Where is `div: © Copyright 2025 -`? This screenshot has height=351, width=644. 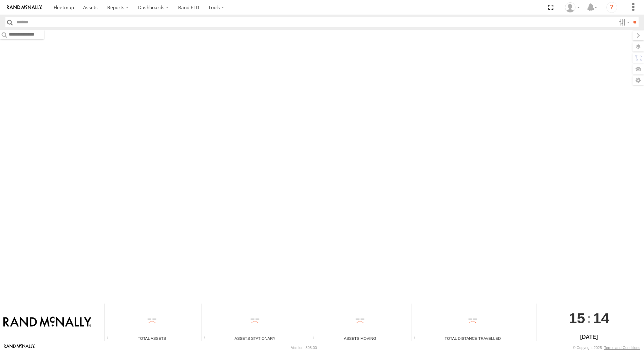 div: © Copyright 2025 - is located at coordinates (606, 348).